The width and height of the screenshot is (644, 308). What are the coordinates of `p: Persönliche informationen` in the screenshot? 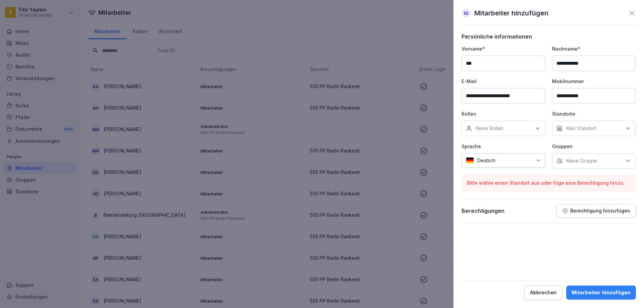 It's located at (549, 36).